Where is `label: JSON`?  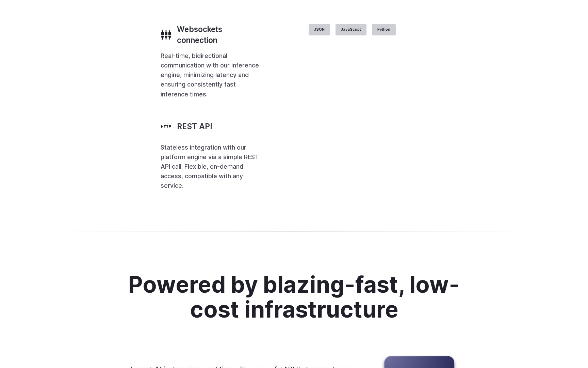
label: JSON is located at coordinates (319, 30).